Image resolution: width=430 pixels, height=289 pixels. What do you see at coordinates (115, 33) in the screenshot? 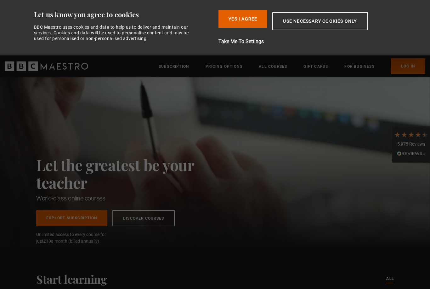
I see `div: BBC Maestro uses cookies and data to help us to deliver and maintain our services. Cookies and da...` at bounding box center [115, 33].